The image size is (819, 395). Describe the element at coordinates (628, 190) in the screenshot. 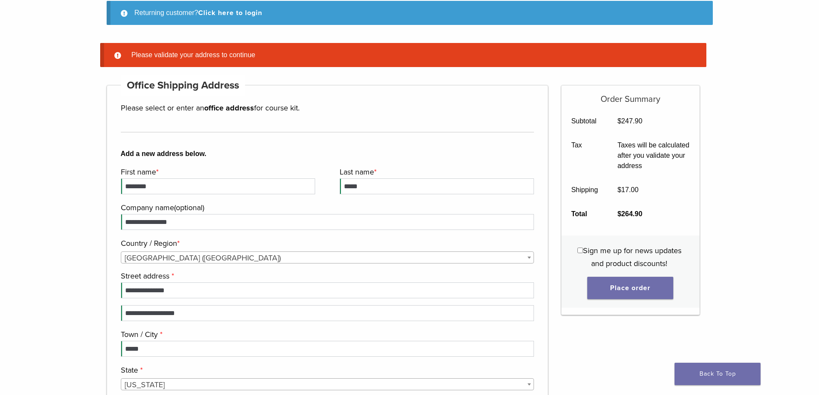

I see `bdi: 17.00` at that location.